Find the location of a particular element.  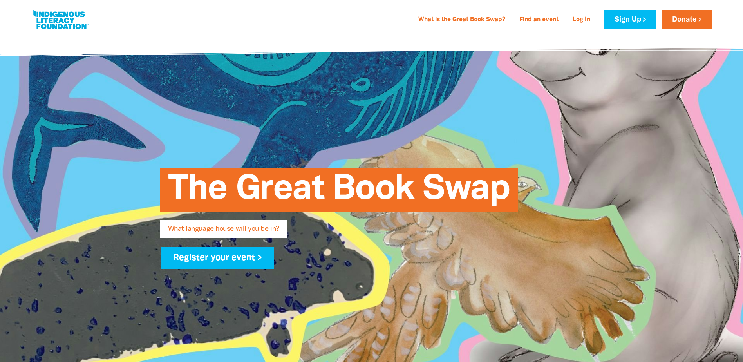

a: Donate is located at coordinates (687, 20).